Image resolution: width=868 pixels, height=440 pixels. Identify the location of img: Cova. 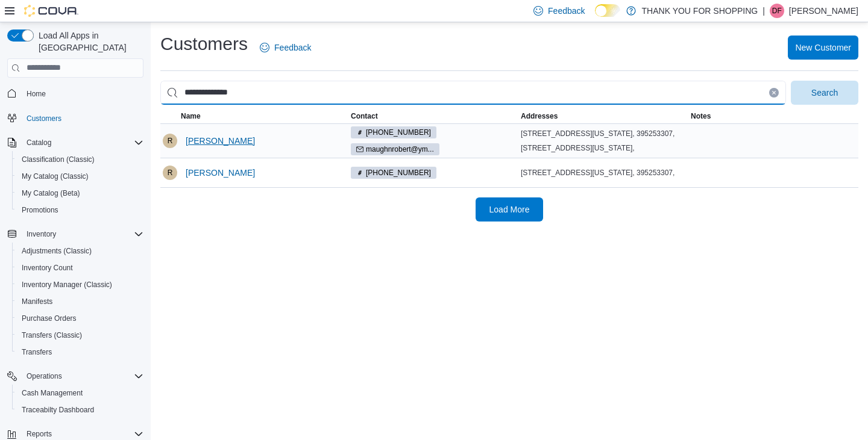
(51, 11).